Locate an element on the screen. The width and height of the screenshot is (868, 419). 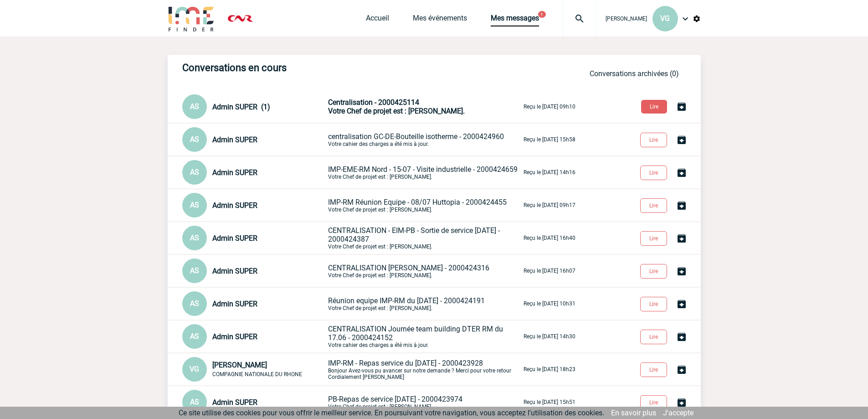
a: Accueil is located at coordinates (378, 20).